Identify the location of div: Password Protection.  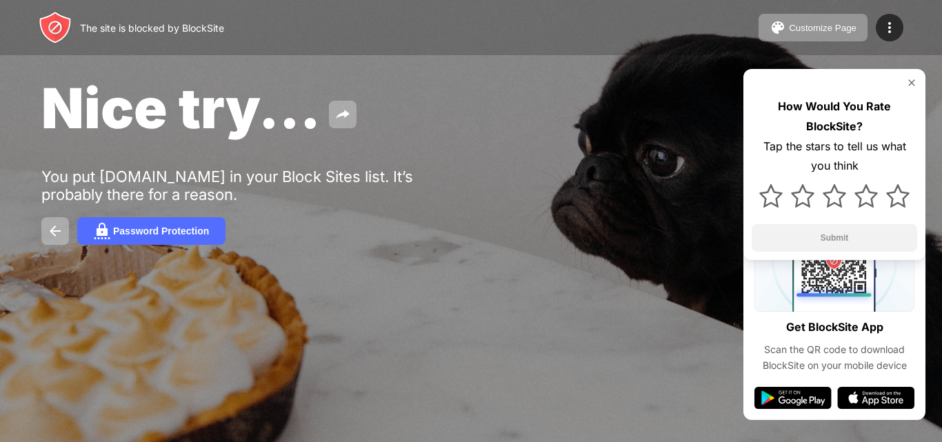
(161, 231).